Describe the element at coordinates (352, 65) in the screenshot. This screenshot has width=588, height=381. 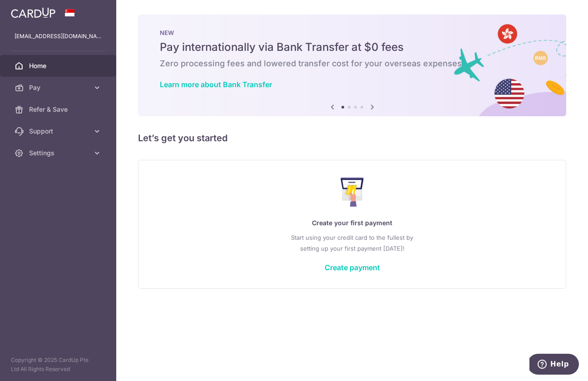
I see `img: Bank transfer banner` at that location.